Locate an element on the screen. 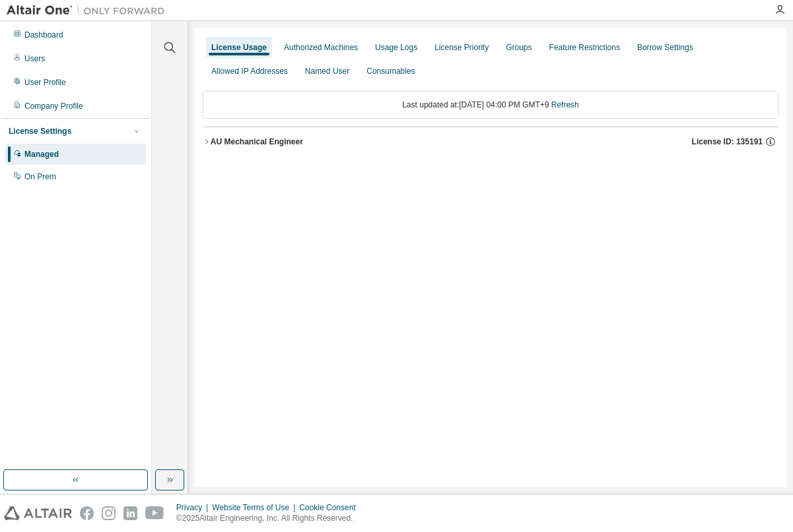  div: Company Profile is located at coordinates (53, 106).